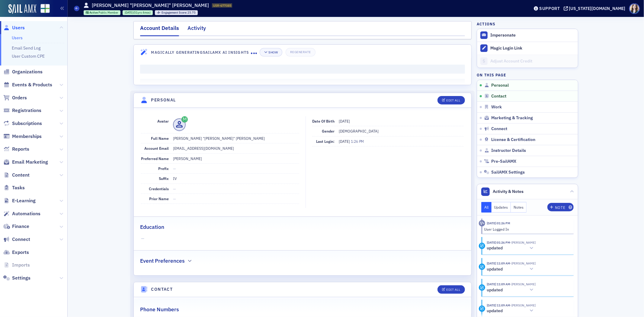 The image size is (644, 317). I want to click on a: Tasks, so click(14, 188).